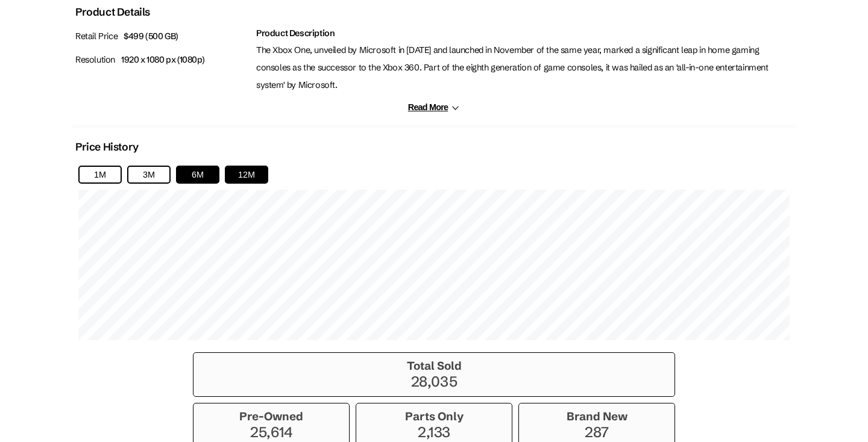 This screenshot has height=442, width=868. What do you see at coordinates (597, 432) in the screenshot?
I see `p: 287` at bounding box center [597, 432].